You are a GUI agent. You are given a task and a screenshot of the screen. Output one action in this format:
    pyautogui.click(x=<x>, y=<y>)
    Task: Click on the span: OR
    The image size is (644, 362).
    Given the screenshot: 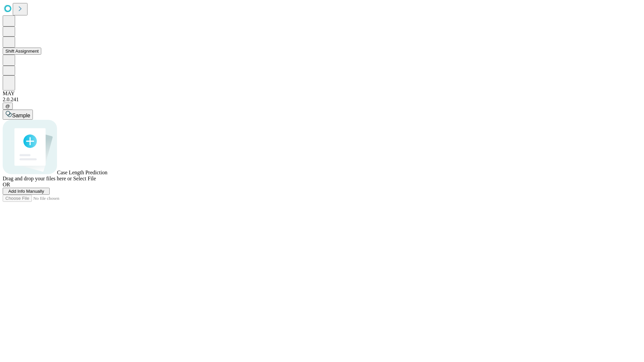 What is the action you would take?
    pyautogui.click(x=6, y=184)
    